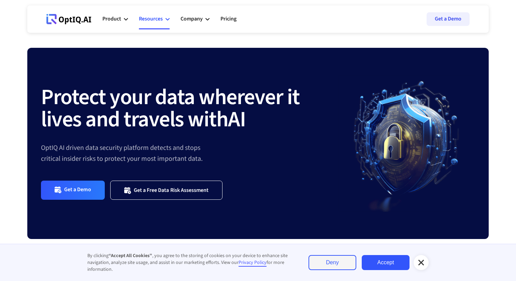 This screenshot has width=516, height=281. I want to click on div: By clicking , you agree to the storing of cookies on your device to enhance site navigation, anal..., so click(191, 263).